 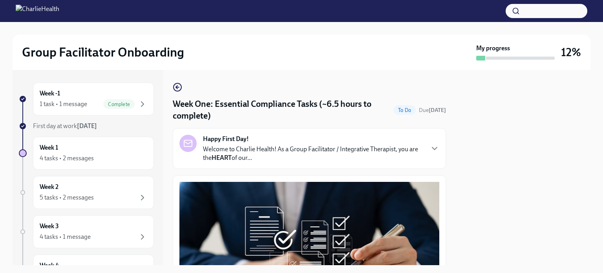 I want to click on a: Week 25 tasks • 2 messages, so click(x=86, y=193).